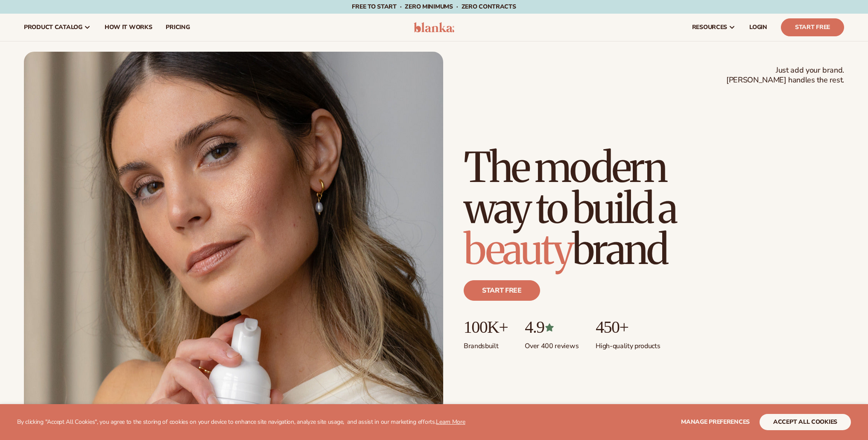  I want to click on p: 100K+, so click(486, 327).